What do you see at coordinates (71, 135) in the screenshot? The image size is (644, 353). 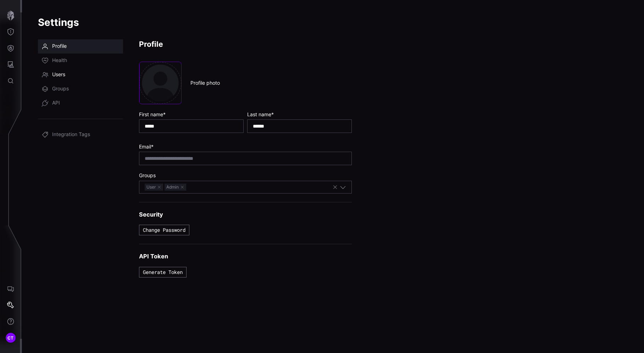 I see `span: Integration Tags` at bounding box center [71, 135].